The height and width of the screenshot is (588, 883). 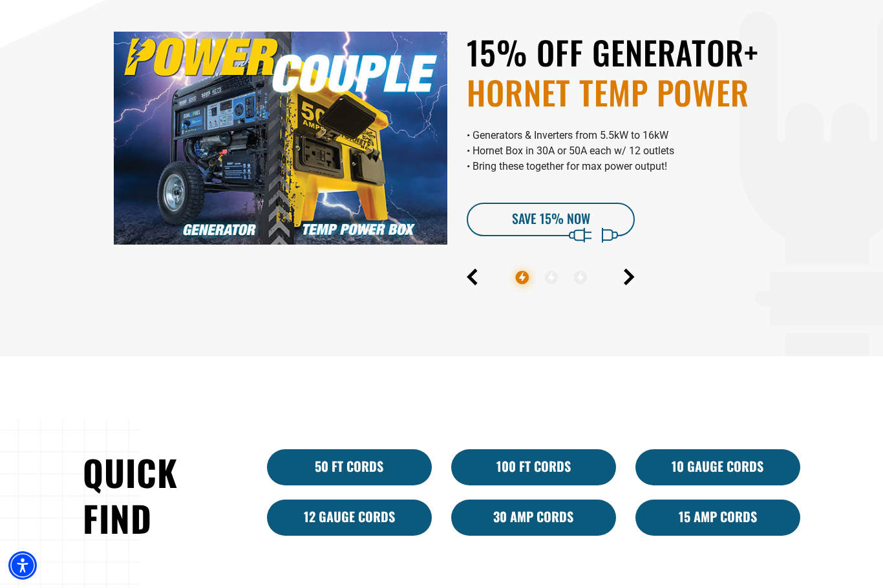 What do you see at coordinates (165, 495) in the screenshot?
I see `h2: Quick Find` at bounding box center [165, 495].